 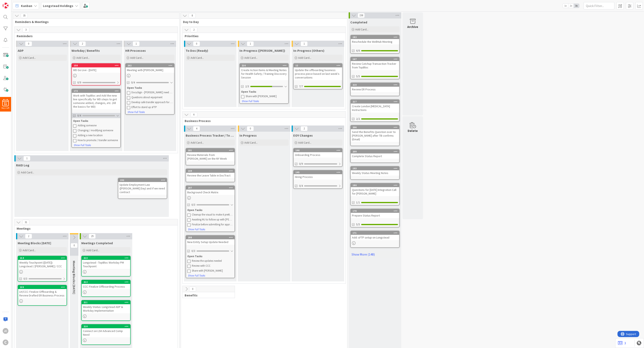 I want to click on span: Business Process Tracker / To Dos, so click(x=210, y=135).